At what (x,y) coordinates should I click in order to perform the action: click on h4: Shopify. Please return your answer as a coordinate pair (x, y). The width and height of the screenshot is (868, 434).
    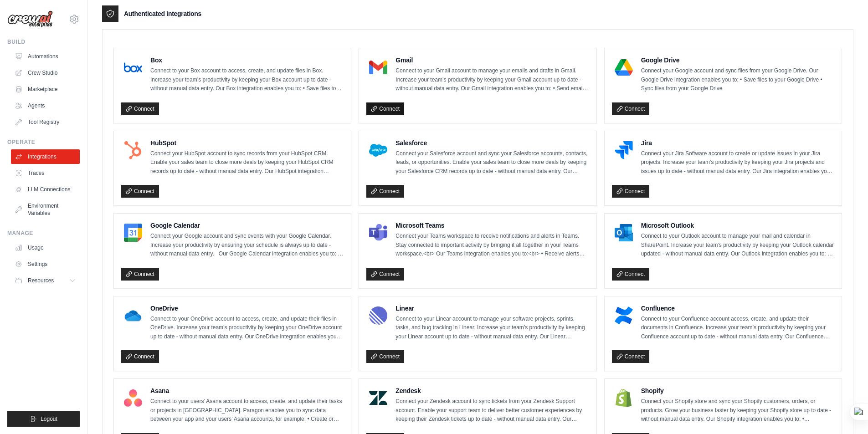
    Looking at the image, I should click on (738, 391).